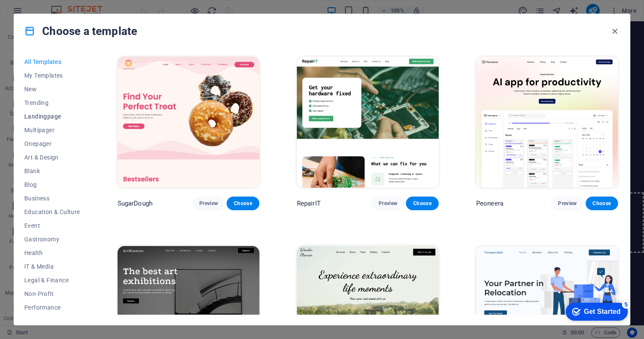 Image resolution: width=644 pixels, height=339 pixels. Describe the element at coordinates (44, 13) in the screenshot. I see `div: Get Started` at that location.